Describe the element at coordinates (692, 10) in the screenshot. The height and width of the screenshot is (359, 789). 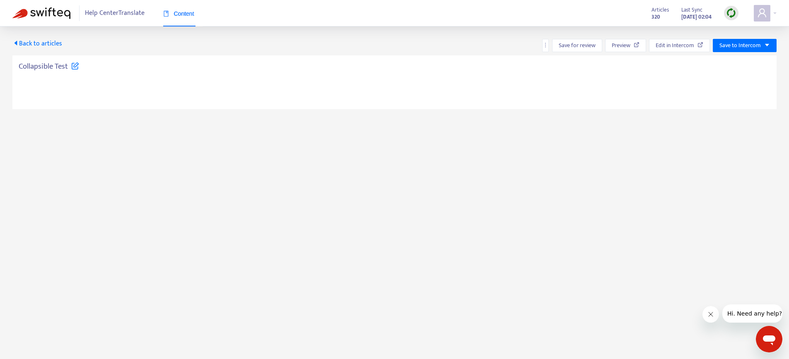
I see `span: Last Sync` at that location.